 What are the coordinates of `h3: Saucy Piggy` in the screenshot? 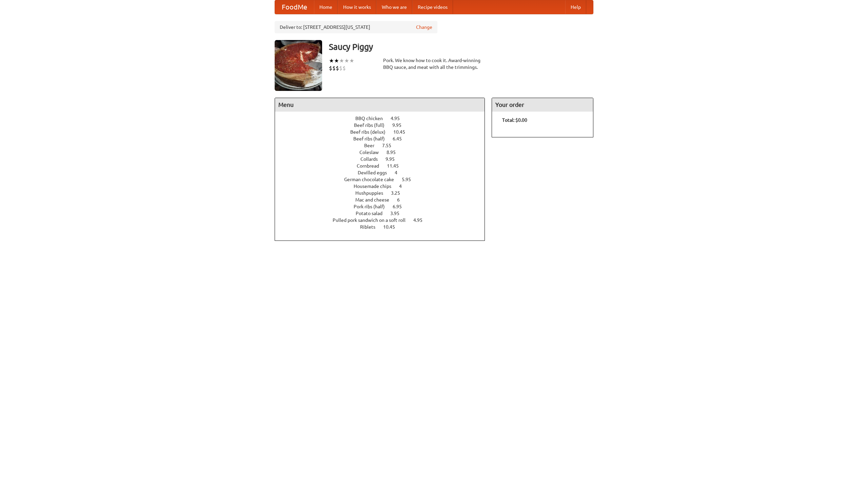 It's located at (461, 47).